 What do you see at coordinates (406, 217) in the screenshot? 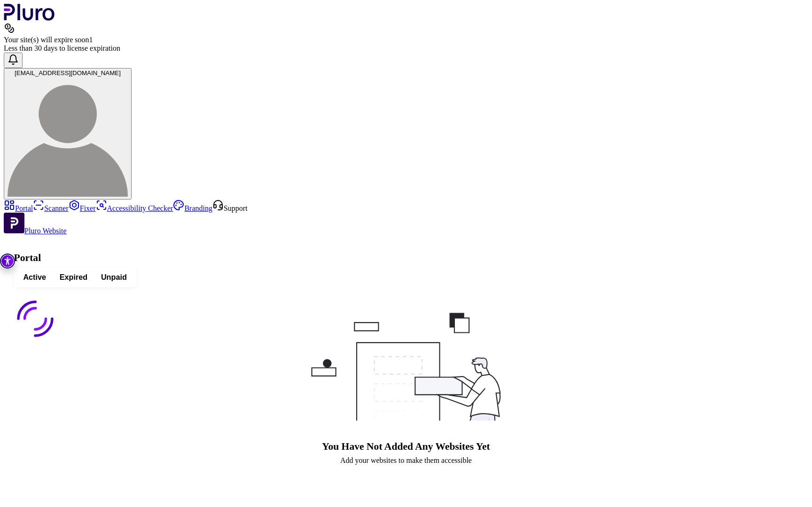
I see `aside: Sidebar menu` at bounding box center [406, 217].